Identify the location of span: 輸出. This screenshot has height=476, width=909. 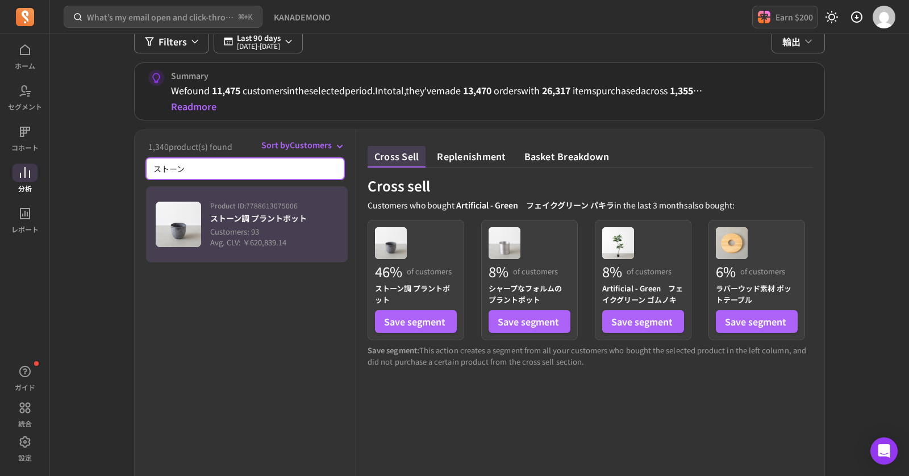
(792, 41).